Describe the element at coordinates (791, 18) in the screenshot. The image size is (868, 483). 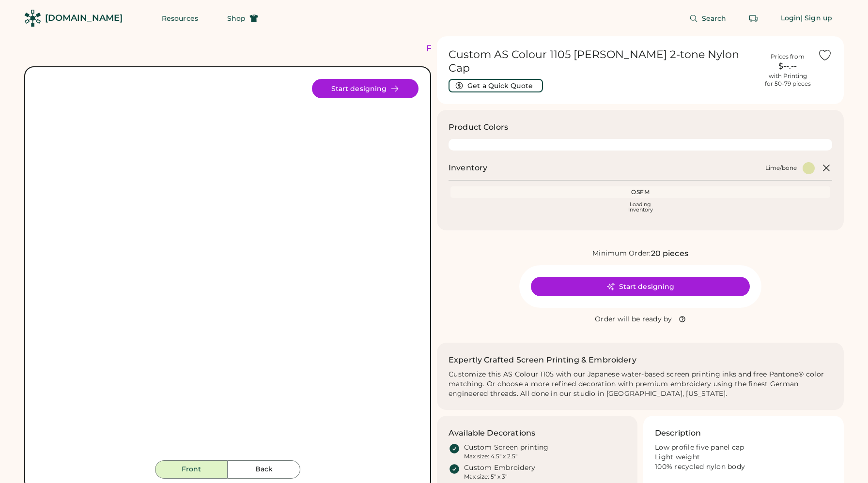
I see `div: Login` at that location.